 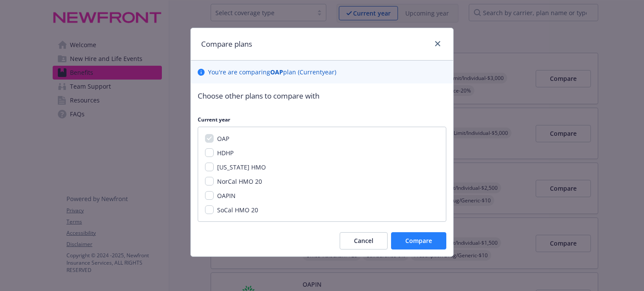 What do you see at coordinates (322, 96) in the screenshot?
I see `p: Choose other plans to compare with` at bounding box center [322, 96].